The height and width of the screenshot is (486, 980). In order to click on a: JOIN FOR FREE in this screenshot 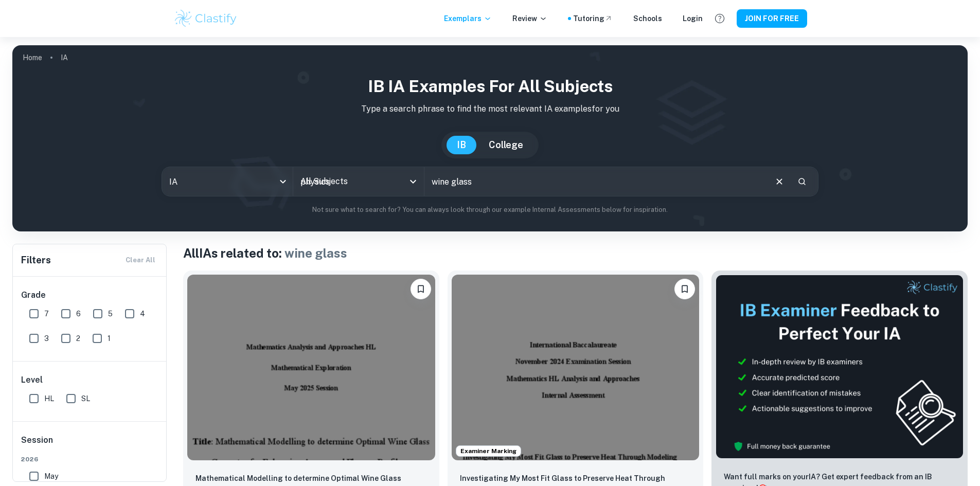, I will do `click(771, 18)`.